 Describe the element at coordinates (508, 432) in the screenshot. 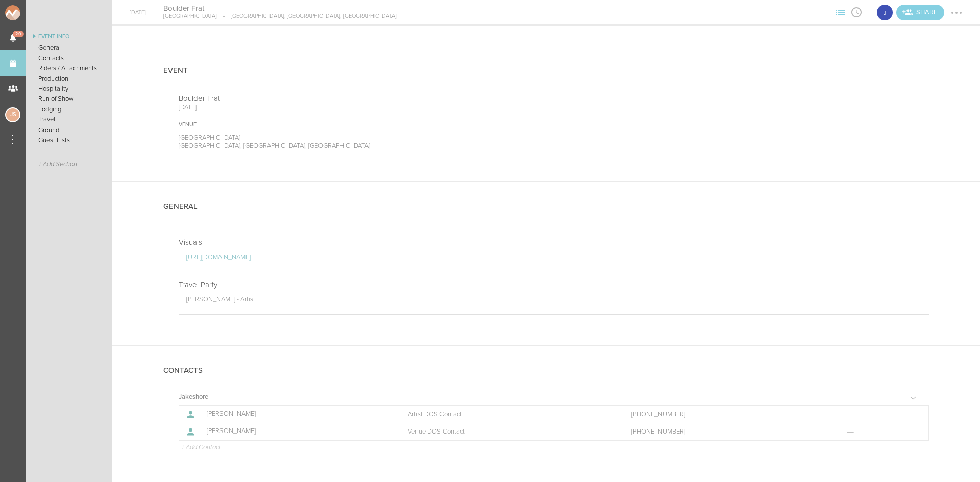

I see `p: Venue DOS Contact` at that location.